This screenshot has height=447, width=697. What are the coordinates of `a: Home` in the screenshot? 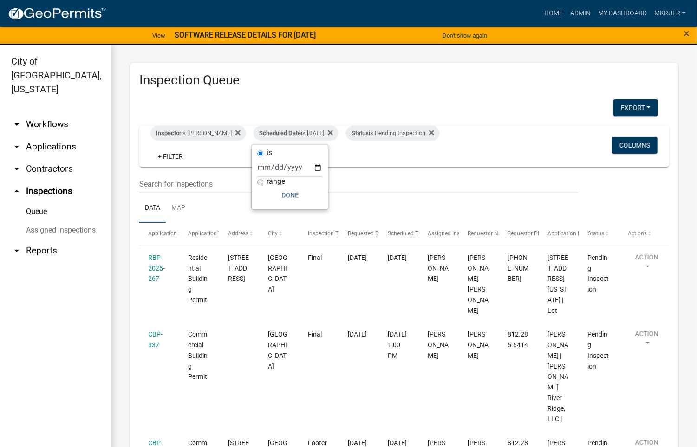 It's located at (553, 13).